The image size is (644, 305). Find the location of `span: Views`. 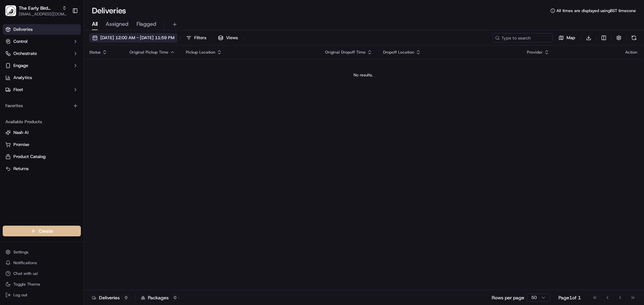

span: Views is located at coordinates (232, 38).